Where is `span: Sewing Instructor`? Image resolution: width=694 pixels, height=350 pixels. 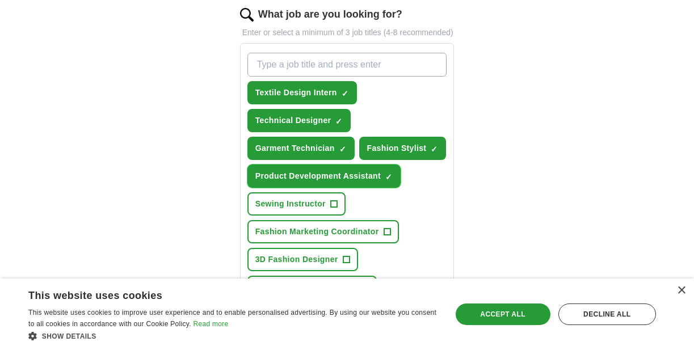
span: Sewing Instructor is located at coordinates (291, 204).